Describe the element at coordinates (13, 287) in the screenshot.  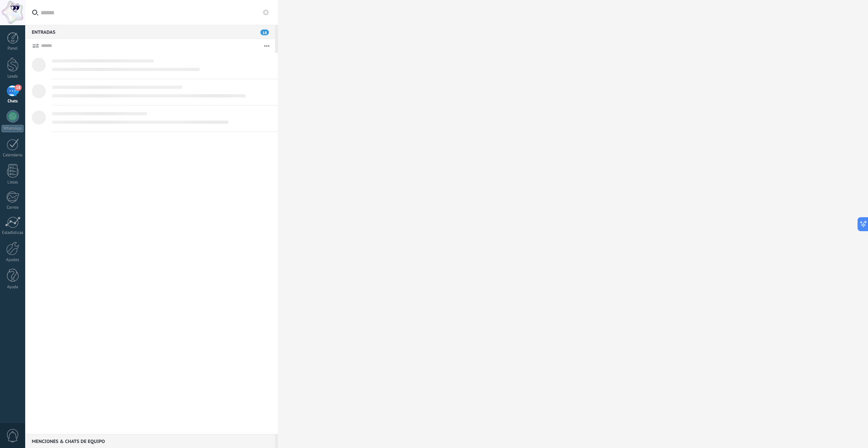
I see `div: Ayuda` at that location.